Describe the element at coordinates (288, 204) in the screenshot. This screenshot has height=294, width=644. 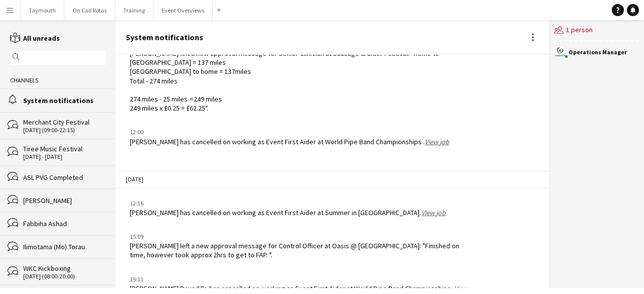
I see `div: 12:16` at that location.